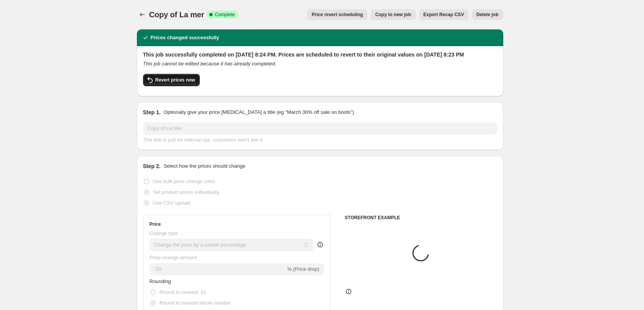  Describe the element at coordinates (176, 14) in the screenshot. I see `span: Copy of La mer` at that location.